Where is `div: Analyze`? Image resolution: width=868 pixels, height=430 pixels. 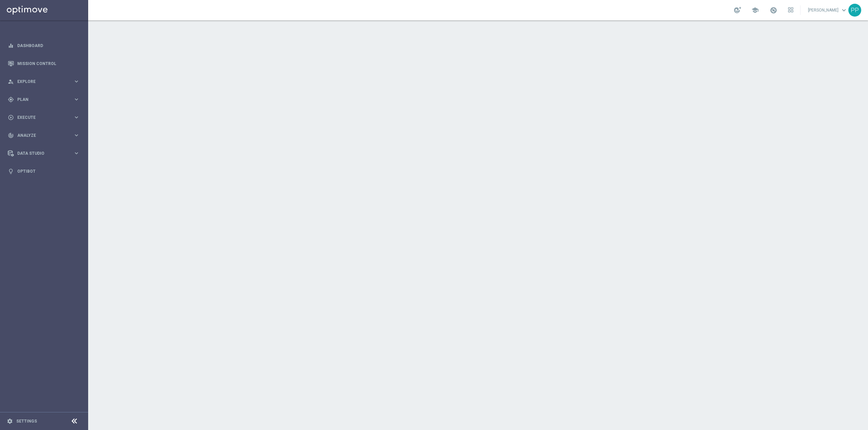
div: Analyze is located at coordinates (41, 136).